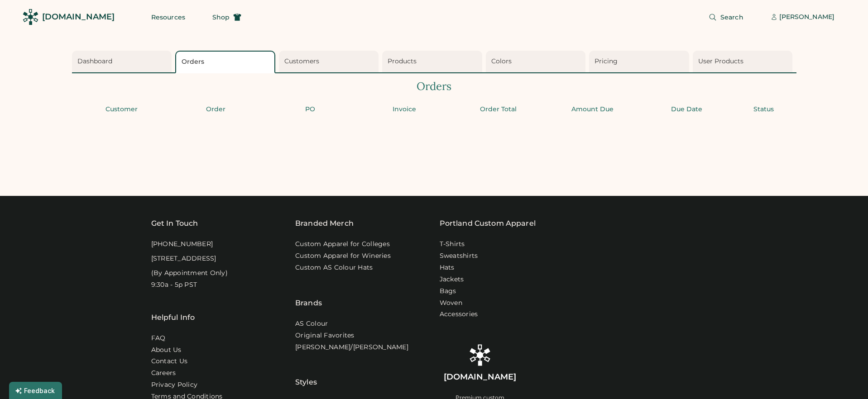 The height and width of the screenshot is (399, 868). Describe the element at coordinates (744, 62) in the screenshot. I see `div: User Products` at that location.